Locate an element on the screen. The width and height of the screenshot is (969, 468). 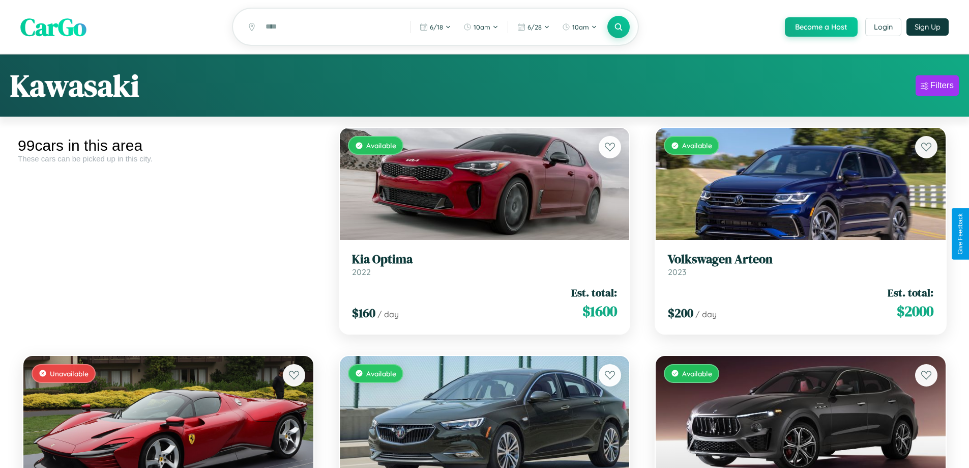
button: Become a Host is located at coordinates (821, 27).